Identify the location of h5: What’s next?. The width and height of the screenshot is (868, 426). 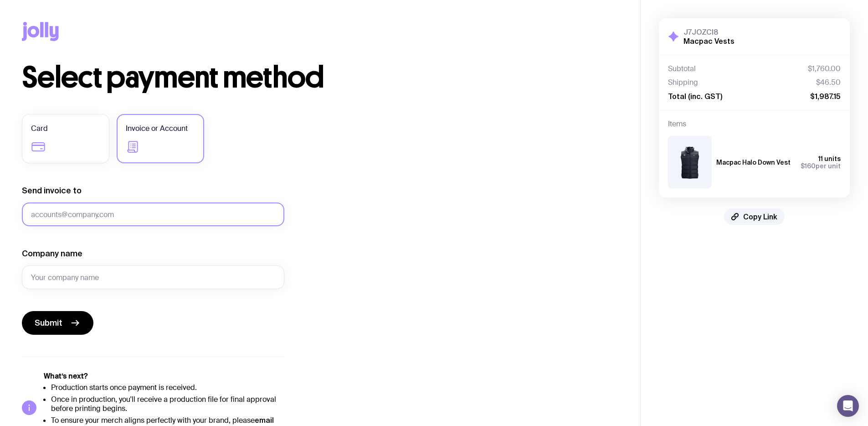
(164, 376).